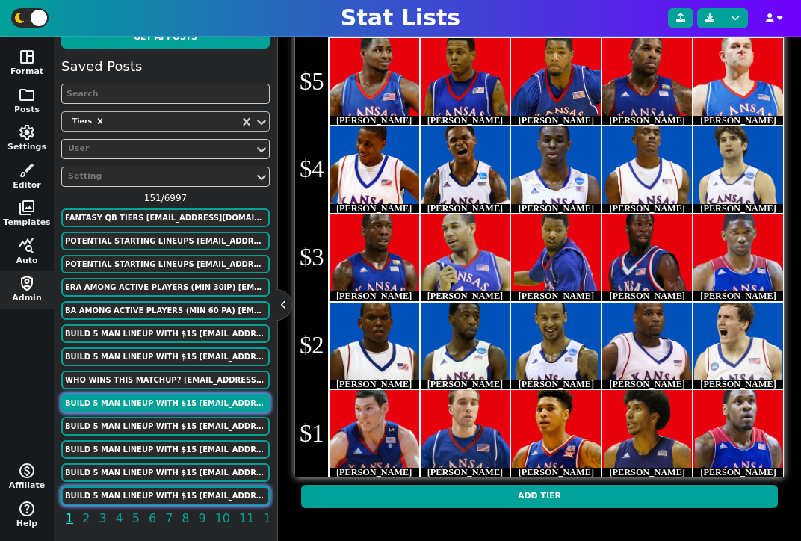 The height and width of the screenshot is (541, 801). Describe the element at coordinates (27, 95) in the screenshot. I see `span: folder` at that location.